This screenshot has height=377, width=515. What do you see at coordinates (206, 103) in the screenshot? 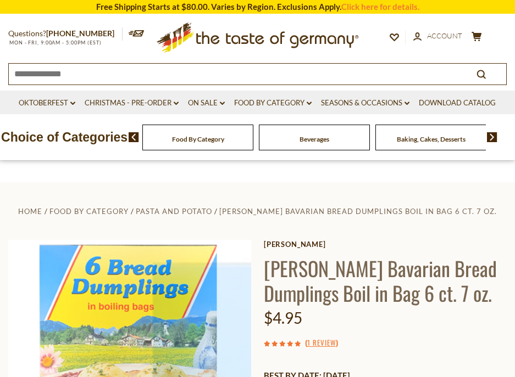
I see `a: On Sale` at bounding box center [206, 103].